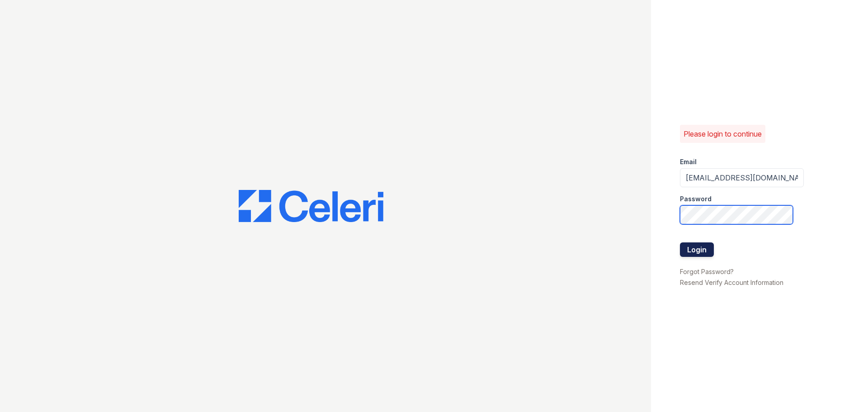 The height and width of the screenshot is (412, 868). What do you see at coordinates (687, 161) in the screenshot?
I see `label: Email` at bounding box center [687, 161].